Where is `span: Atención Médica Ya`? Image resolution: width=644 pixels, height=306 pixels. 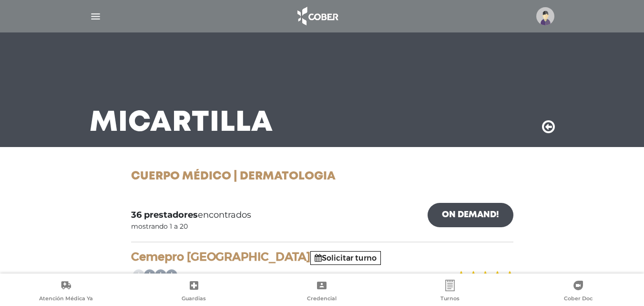
span: Atención Médica Ya is located at coordinates (66, 299).